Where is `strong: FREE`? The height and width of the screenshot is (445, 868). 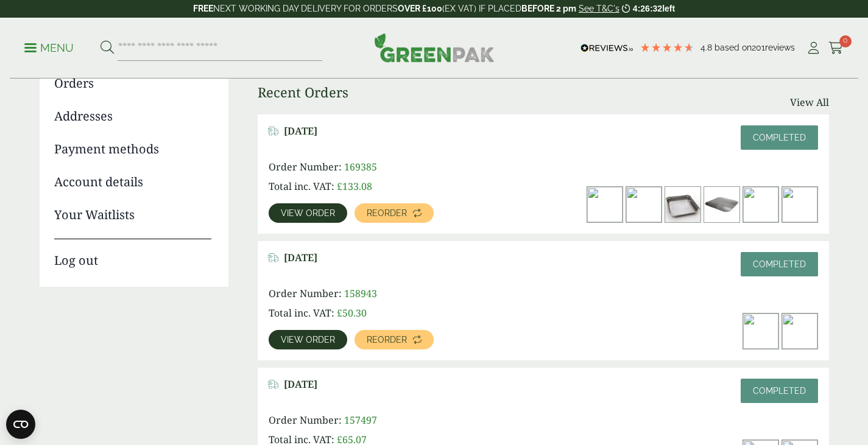 strong: FREE is located at coordinates (203, 8).